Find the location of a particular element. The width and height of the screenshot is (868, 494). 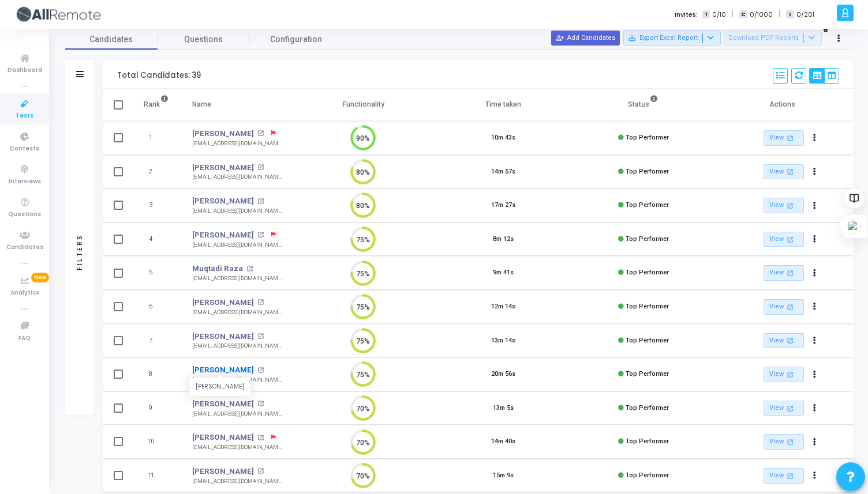

span: T is located at coordinates (706, 14).